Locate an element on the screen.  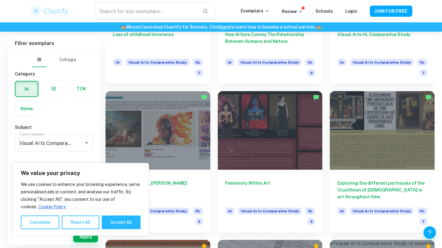
div: We value your privacy is located at coordinates (81, 199).